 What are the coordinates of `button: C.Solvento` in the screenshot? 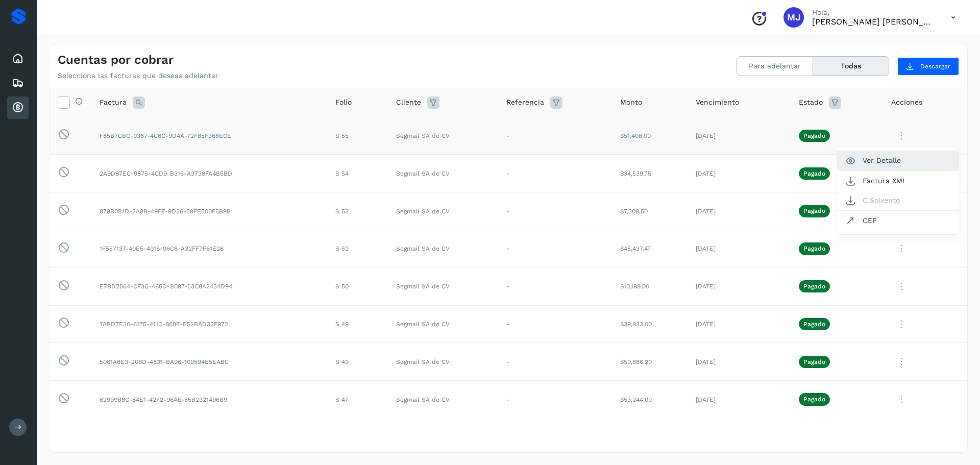 It's located at (898, 200).